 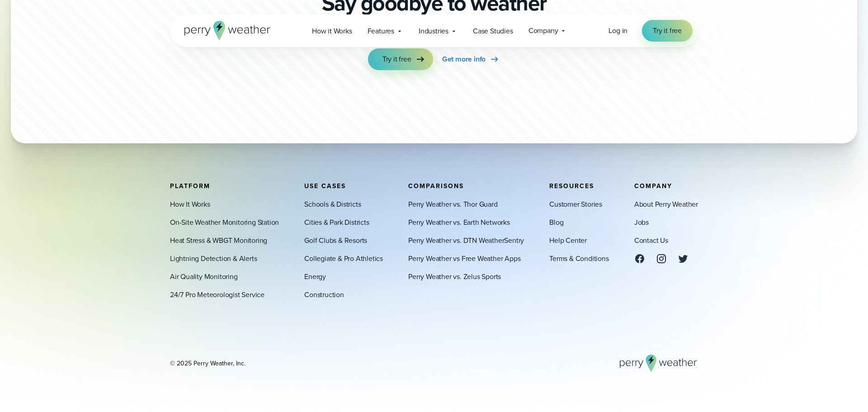 I want to click on span: Log in, so click(x=618, y=30).